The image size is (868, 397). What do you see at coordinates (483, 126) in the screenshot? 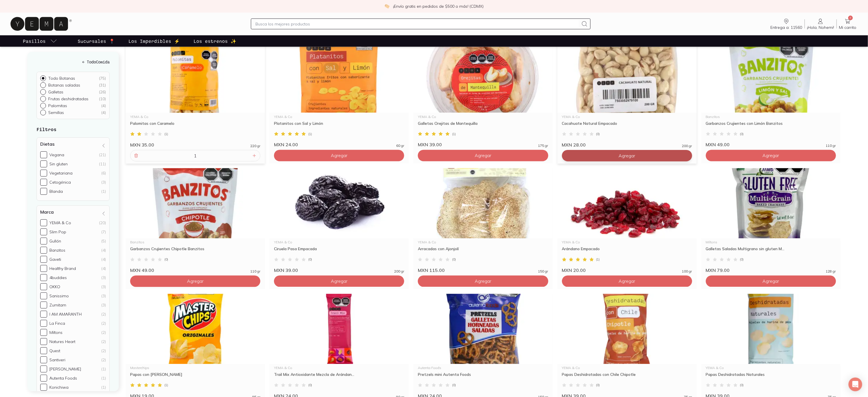
I see `div: Galletas Orejitas de Mantequilla` at bounding box center [483, 126].